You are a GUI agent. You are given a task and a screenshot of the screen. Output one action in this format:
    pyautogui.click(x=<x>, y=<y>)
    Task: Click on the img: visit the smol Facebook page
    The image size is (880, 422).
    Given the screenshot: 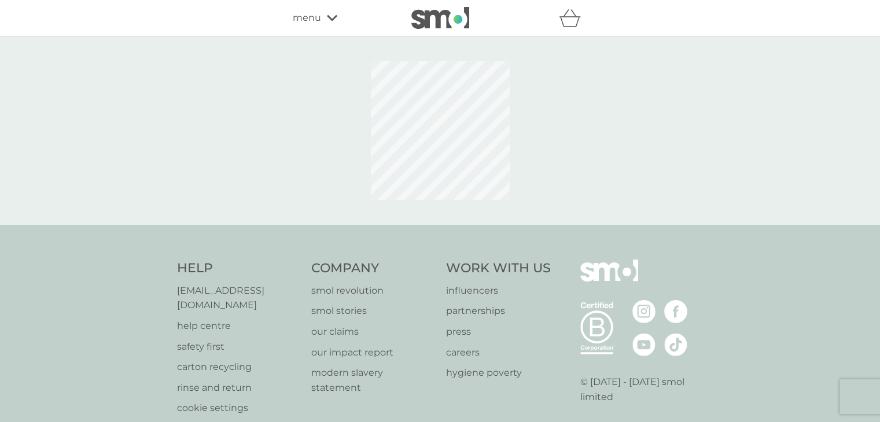 What is the action you would take?
    pyautogui.click(x=676, y=312)
    